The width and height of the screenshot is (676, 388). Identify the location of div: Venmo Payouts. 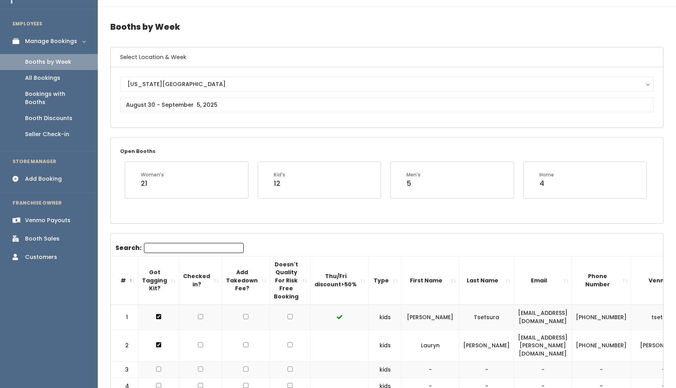
(48, 220).